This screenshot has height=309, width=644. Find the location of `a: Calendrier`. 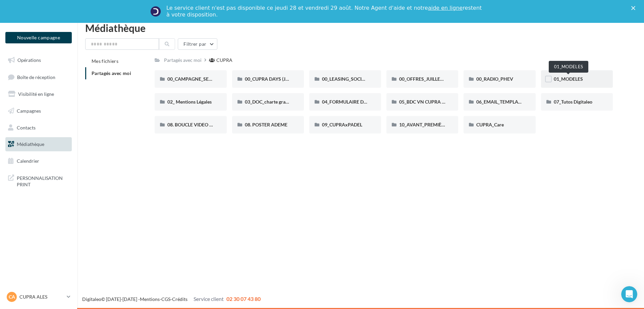

a: Calendrier is located at coordinates (39, 161).